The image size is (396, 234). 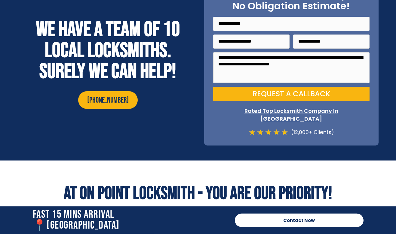 What do you see at coordinates (108, 51) in the screenshot?
I see `h2: We have a team of 10 local locksmiths. Surely we can help!` at bounding box center [108, 51].